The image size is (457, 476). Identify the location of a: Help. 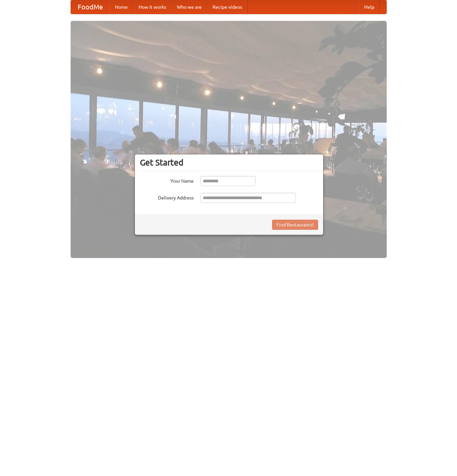
(369, 7).